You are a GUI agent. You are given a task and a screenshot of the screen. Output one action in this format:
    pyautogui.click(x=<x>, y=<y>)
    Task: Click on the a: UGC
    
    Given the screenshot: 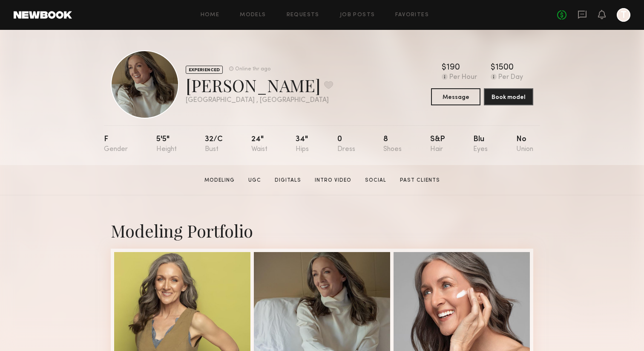 What is the action you would take?
    pyautogui.click(x=255, y=180)
    